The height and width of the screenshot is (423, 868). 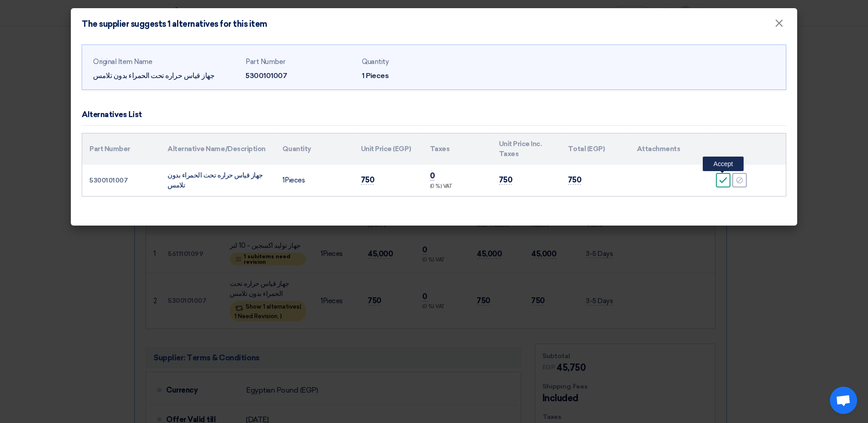 I want to click on th: Part Number, so click(x=121, y=149).